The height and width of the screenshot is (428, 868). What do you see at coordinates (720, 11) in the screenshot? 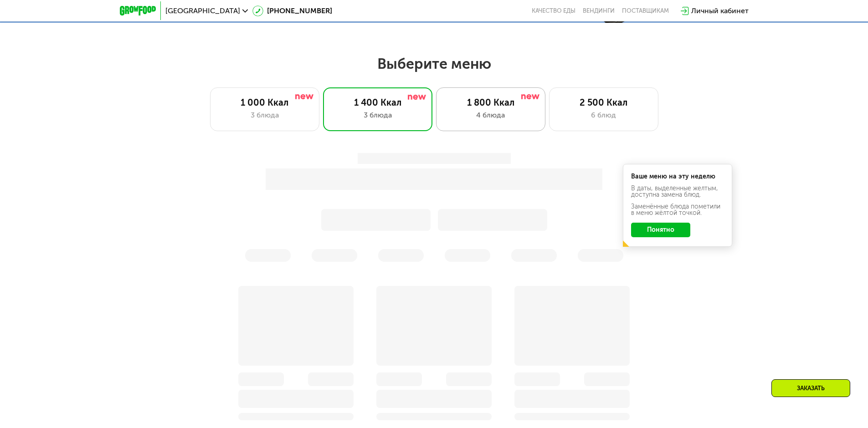
I see `div: Личный кабинет` at bounding box center [720, 11].